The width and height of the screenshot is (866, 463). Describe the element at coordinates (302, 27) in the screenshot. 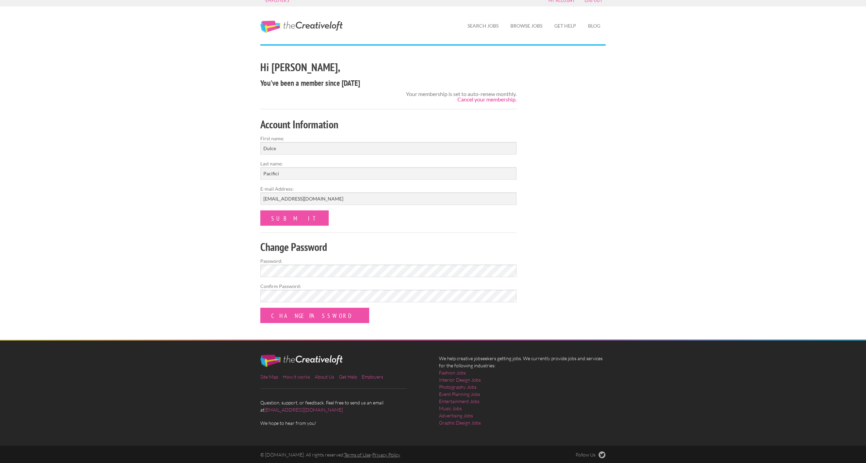

I see `a: The Creative Loft` at that location.